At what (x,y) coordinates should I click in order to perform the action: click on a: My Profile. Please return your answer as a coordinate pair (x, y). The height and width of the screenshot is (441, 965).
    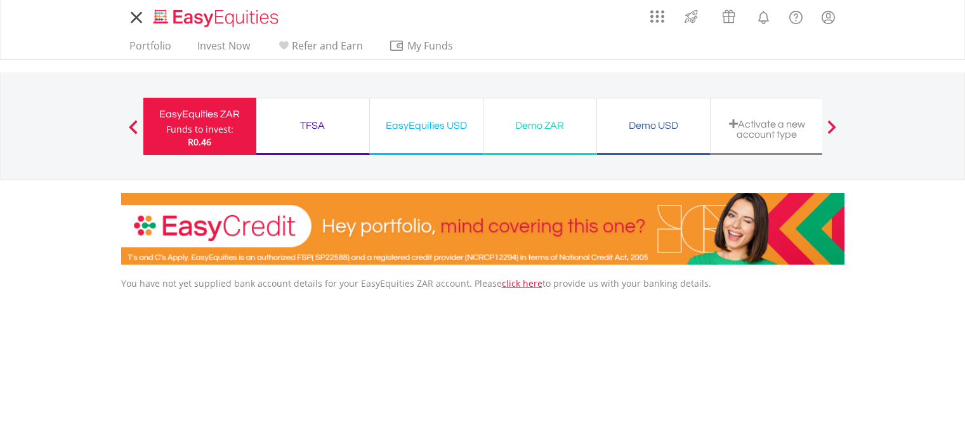
    Looking at the image, I should click on (828, 17).